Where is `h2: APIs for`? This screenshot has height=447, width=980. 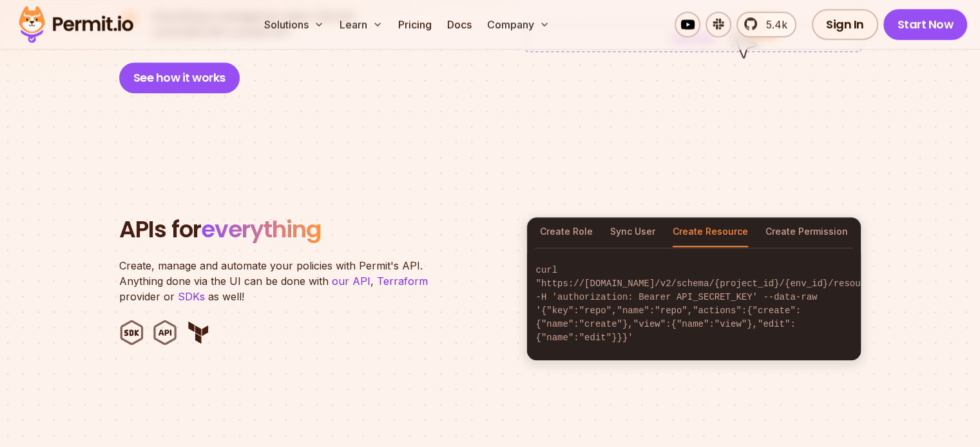
h2: APIs for is located at coordinates (315, 230).